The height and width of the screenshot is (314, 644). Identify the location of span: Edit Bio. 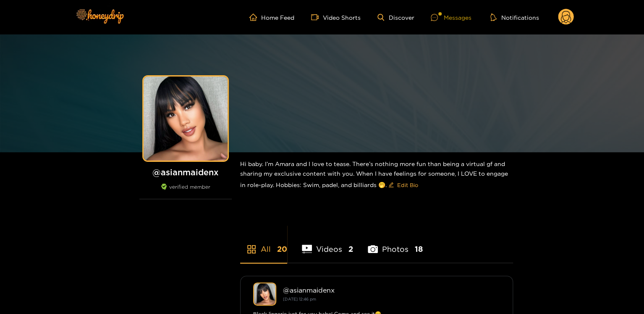
(408, 185).